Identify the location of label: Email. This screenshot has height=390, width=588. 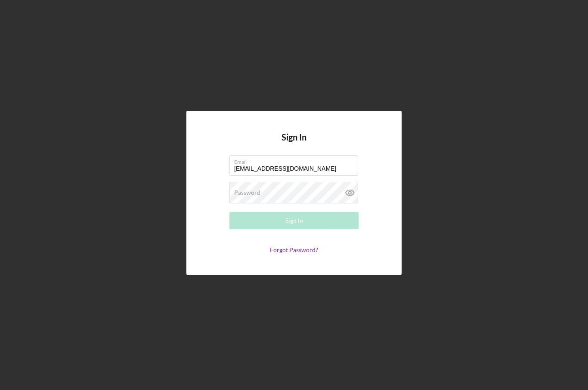
(296, 160).